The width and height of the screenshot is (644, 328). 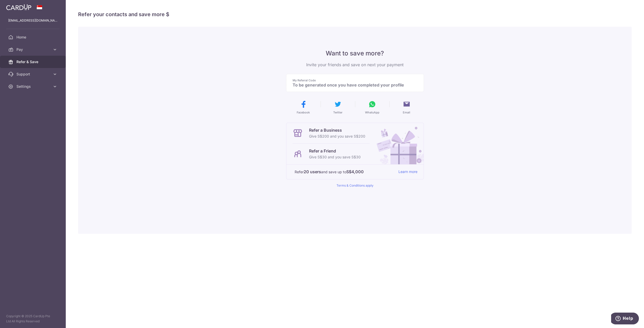 What do you see at coordinates (335, 151) in the screenshot?
I see `p: Refer a Friend` at bounding box center [335, 151].